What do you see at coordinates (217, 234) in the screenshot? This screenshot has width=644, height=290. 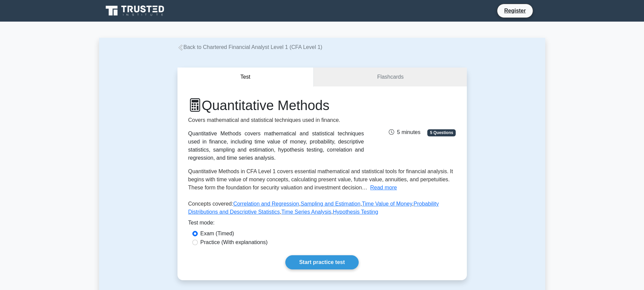 I see `label: Exam (Timed)` at bounding box center [217, 234].